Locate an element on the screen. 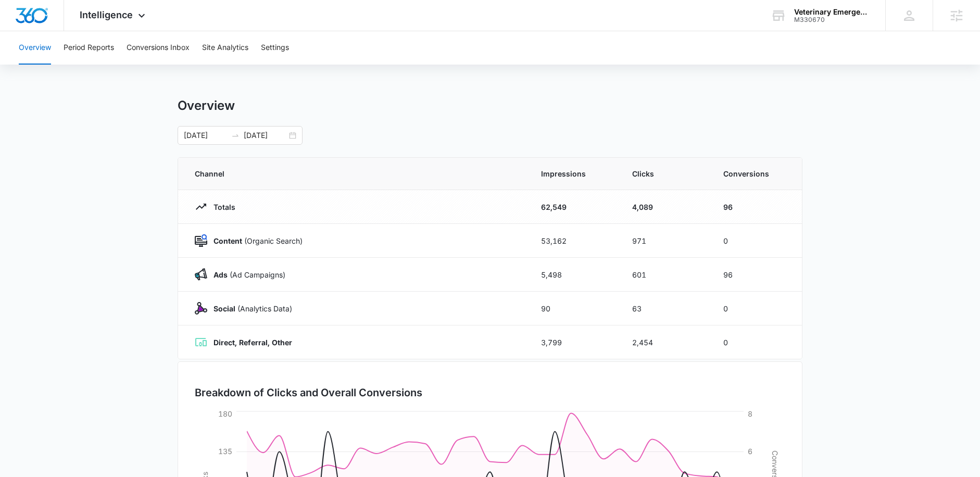 The height and width of the screenshot is (477, 980). p: (Ad Campaigns) is located at coordinates (246, 274).